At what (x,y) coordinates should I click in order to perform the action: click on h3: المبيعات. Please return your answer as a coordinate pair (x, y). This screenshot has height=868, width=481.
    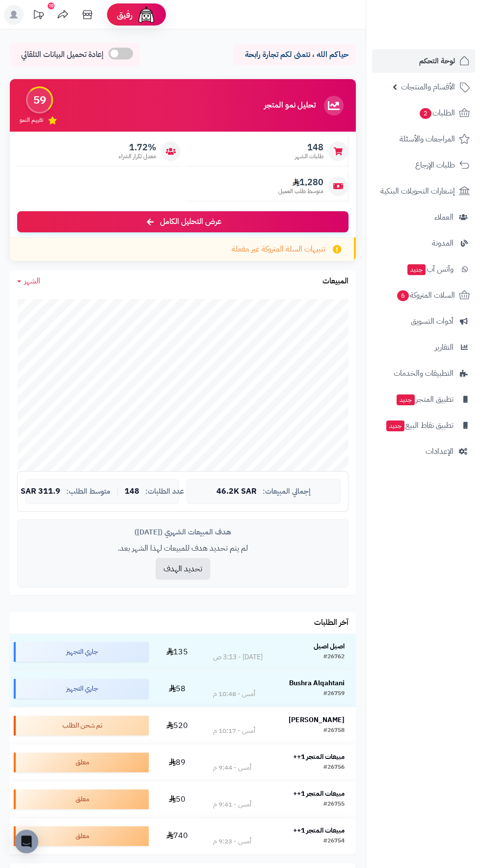
    Looking at the image, I should click on (335, 281).